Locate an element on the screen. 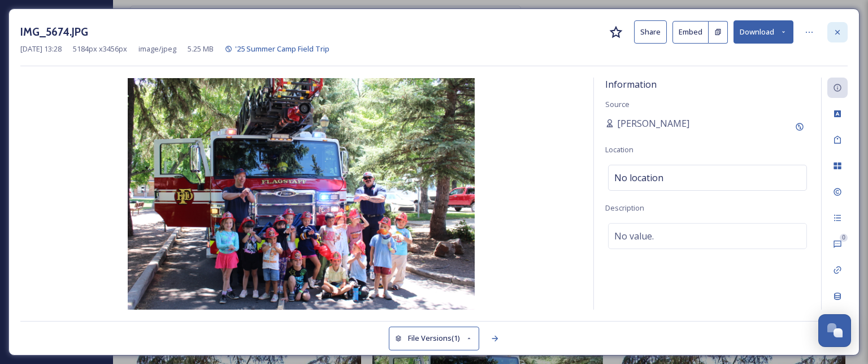 The width and height of the screenshot is (868, 364). span: No location is located at coordinates (638, 178).